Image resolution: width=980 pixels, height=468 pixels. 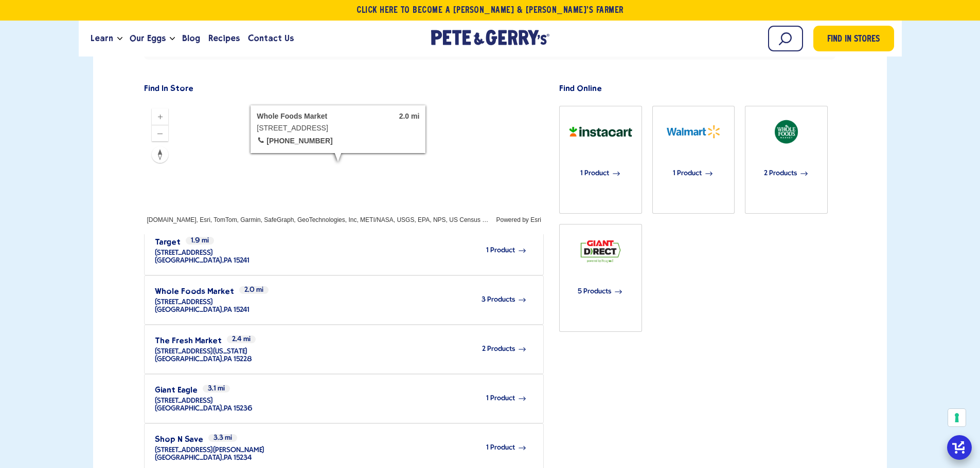 I want to click on span: Blog, so click(x=191, y=38).